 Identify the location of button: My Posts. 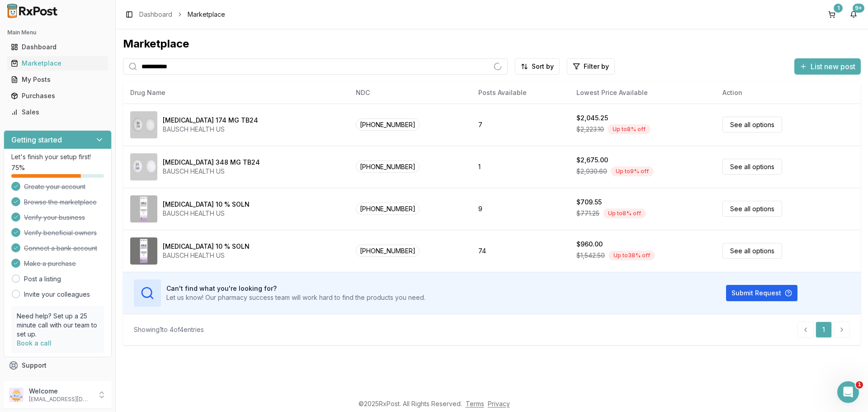
(58, 79).